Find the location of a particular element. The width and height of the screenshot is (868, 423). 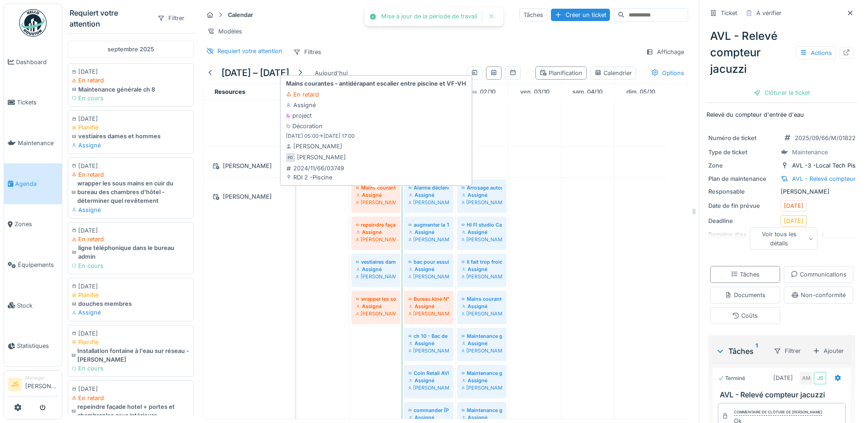

div: ch 10 - Bac de douche a changer is located at coordinates (429, 336).